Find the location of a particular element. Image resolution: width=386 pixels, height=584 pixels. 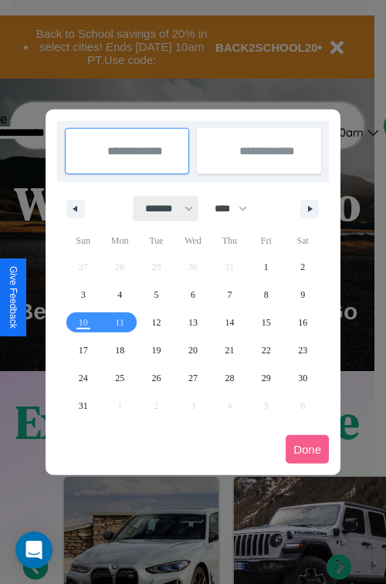

span: 1 is located at coordinates (266, 267).